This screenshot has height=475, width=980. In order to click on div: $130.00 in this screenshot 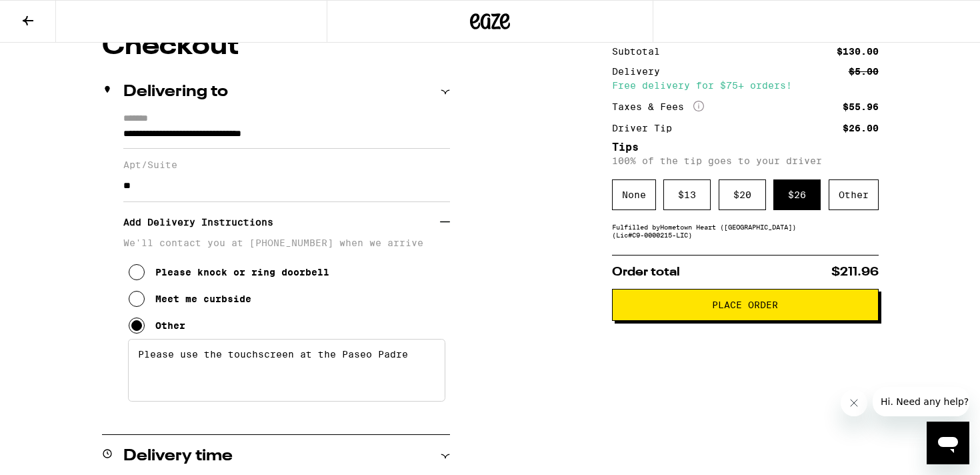, I will do `click(858, 51)`.